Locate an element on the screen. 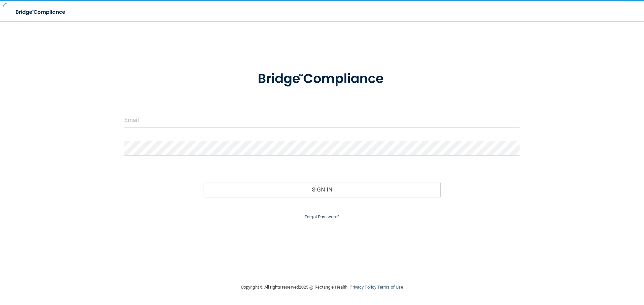  input: Email is located at coordinates (322, 120).